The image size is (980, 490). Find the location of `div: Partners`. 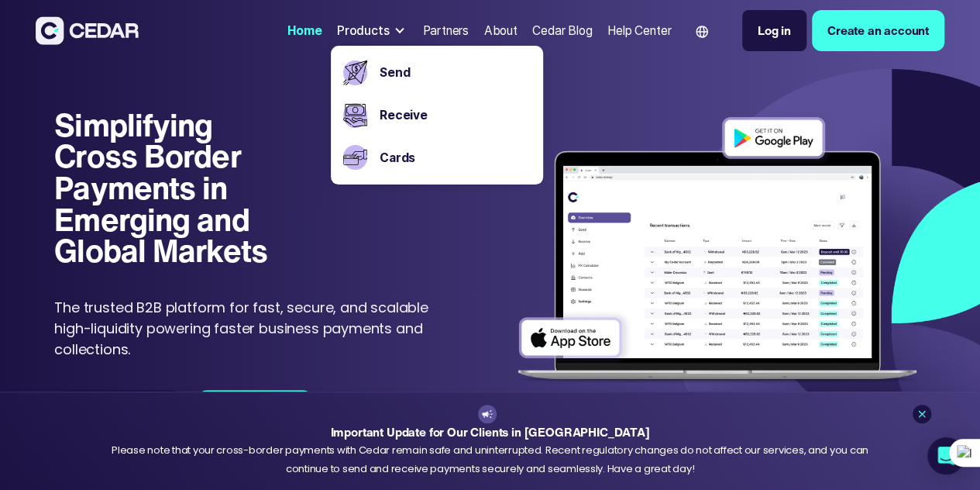

div: Partners is located at coordinates (445, 30).